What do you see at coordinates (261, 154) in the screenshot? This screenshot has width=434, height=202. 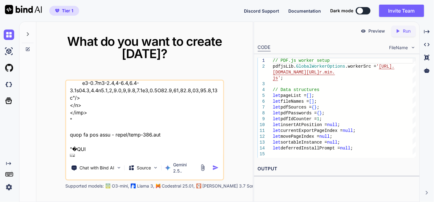 I see `div: 15` at bounding box center [261, 154].